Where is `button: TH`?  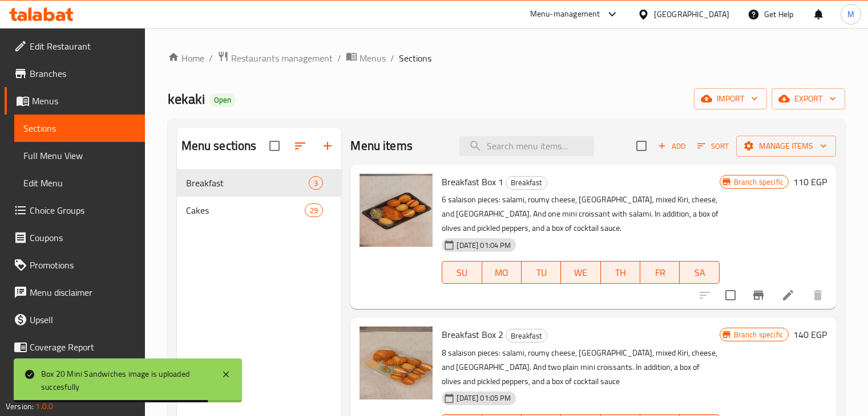
button: TH is located at coordinates (620, 273).